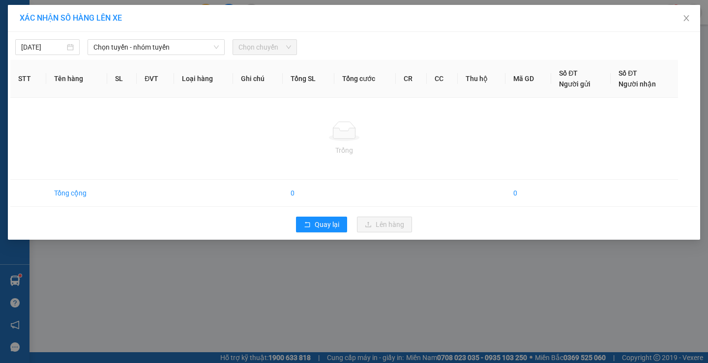  What do you see at coordinates (385, 225) in the screenshot?
I see `button: uploadLên hàng` at bounding box center [385, 225].